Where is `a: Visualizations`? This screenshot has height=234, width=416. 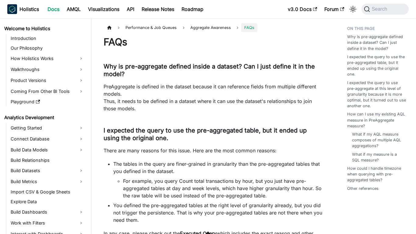
a: Visualizations is located at coordinates (103, 9).